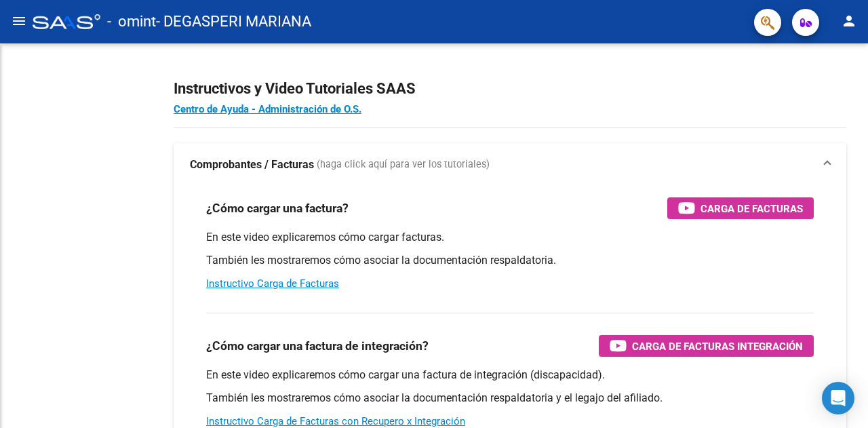 The height and width of the screenshot is (428, 868). I want to click on span: Carga de Facturas, so click(751, 208).